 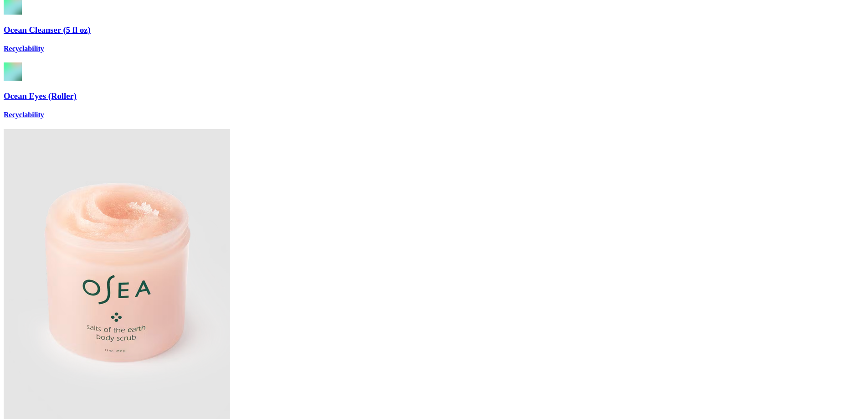 I want to click on span: Ocean Cleanser (5 fl oz), so click(x=47, y=30).